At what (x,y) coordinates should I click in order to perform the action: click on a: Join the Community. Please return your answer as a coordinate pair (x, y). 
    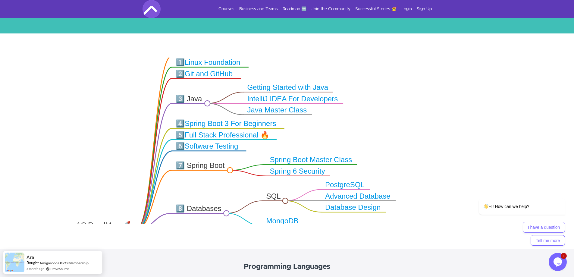
    Looking at the image, I should click on (331, 9).